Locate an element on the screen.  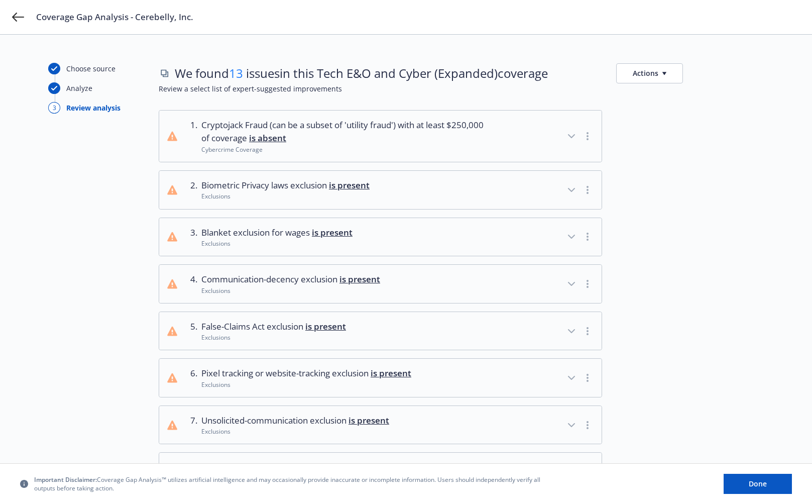
span: Done is located at coordinates (758, 483).